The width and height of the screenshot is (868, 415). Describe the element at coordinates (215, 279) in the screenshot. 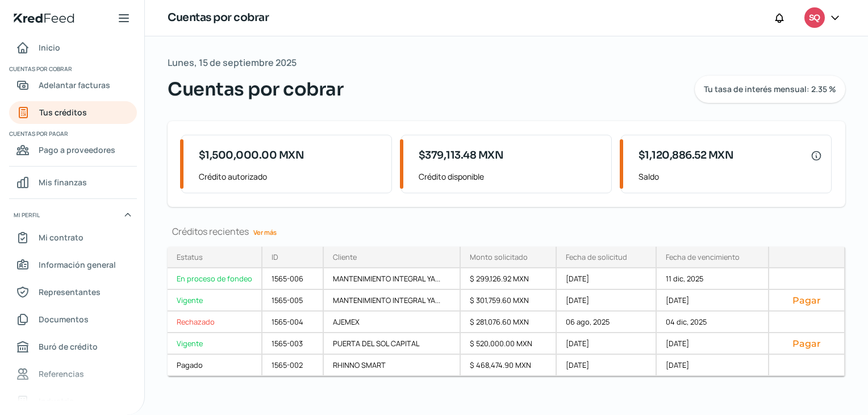

I see `div: En proceso de fondeo` at that location.